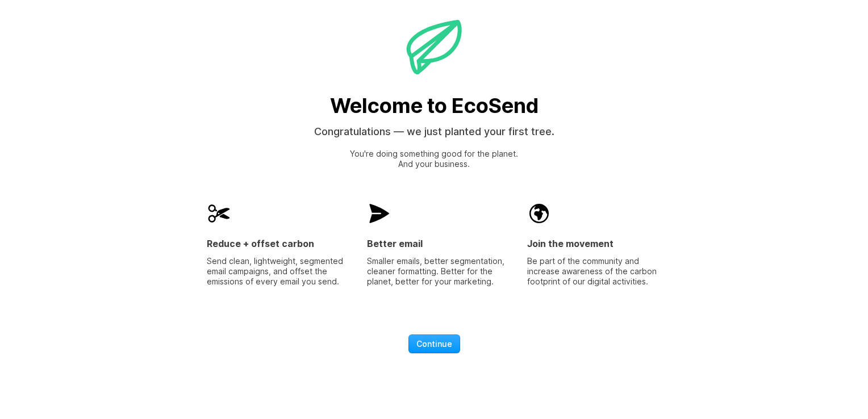 This screenshot has width=868, height=419. Describe the element at coordinates (594, 272) in the screenshot. I see `p: Be part of the community and increase awareness of the carbon footprint of our digital activities.` at that location.